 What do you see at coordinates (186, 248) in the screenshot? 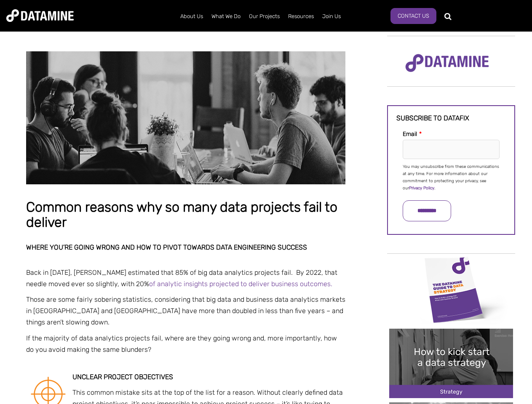
I see `h2: Where you’re going wrong and how to pivot towards data engineering success` at bounding box center [186, 248].